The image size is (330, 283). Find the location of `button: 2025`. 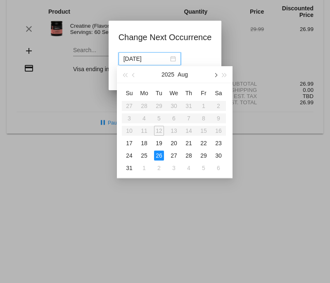

button: 2025 is located at coordinates (168, 74).